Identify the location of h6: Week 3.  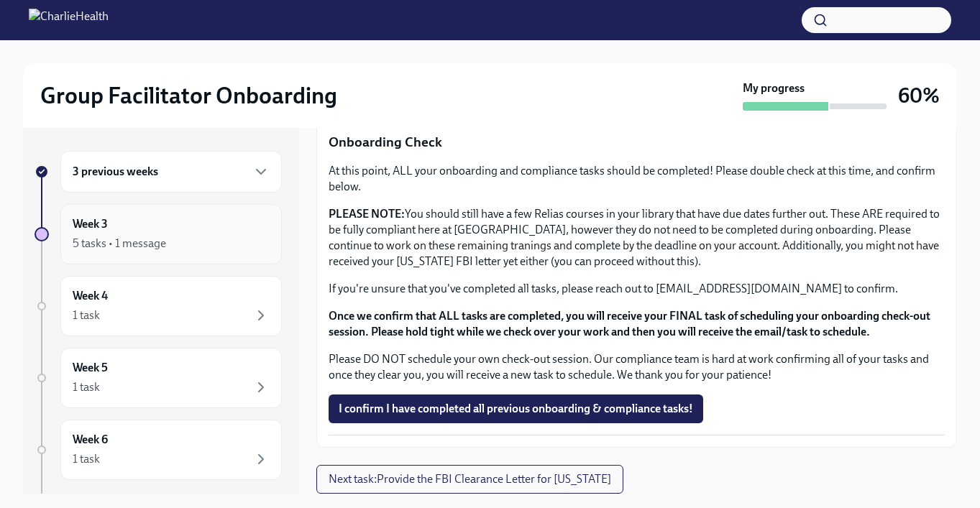
(90, 225).